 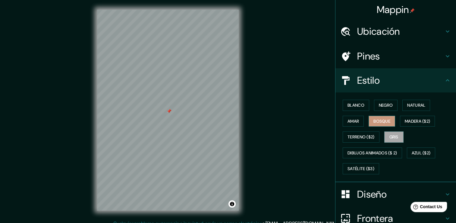 I want to click on font: Mappin, so click(x=393, y=10).